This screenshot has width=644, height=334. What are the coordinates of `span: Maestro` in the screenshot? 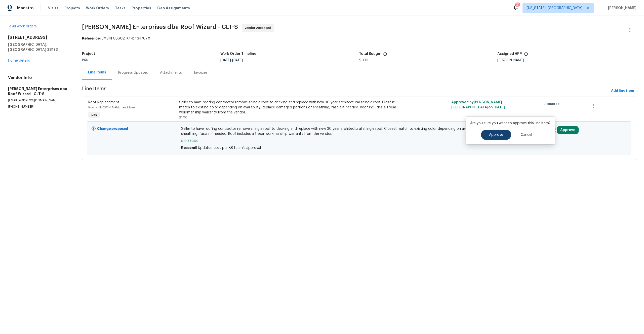 It's located at (26, 8).